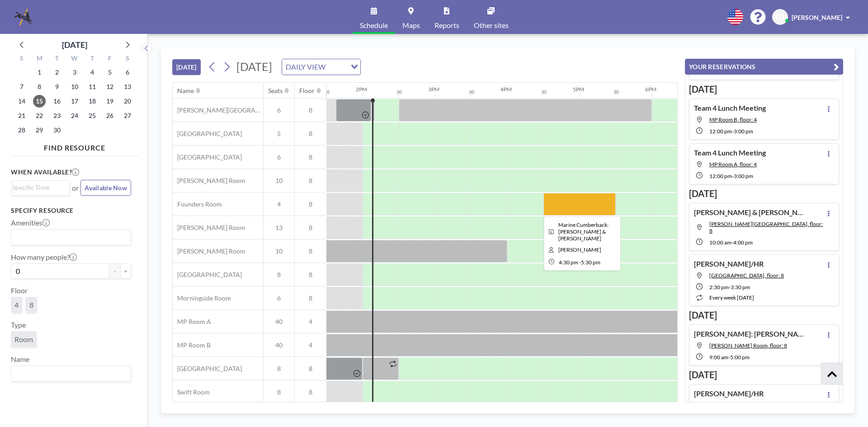  Describe the element at coordinates (39, 87) in the screenshot. I see `span: Monday, September 8, 2025` at that location.